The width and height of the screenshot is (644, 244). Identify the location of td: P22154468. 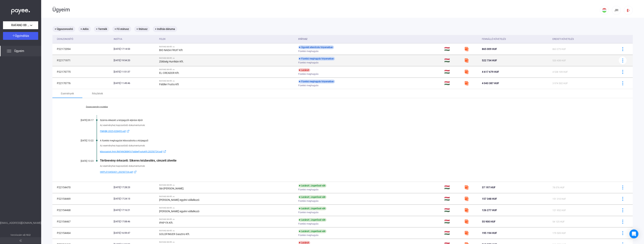
(82, 210).